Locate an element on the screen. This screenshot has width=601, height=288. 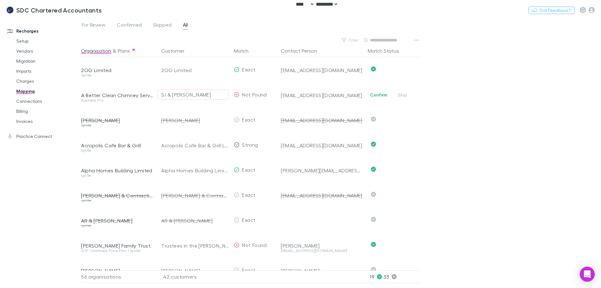
div: Acropolis Cafe Bar & Grill is located at coordinates (117, 145).